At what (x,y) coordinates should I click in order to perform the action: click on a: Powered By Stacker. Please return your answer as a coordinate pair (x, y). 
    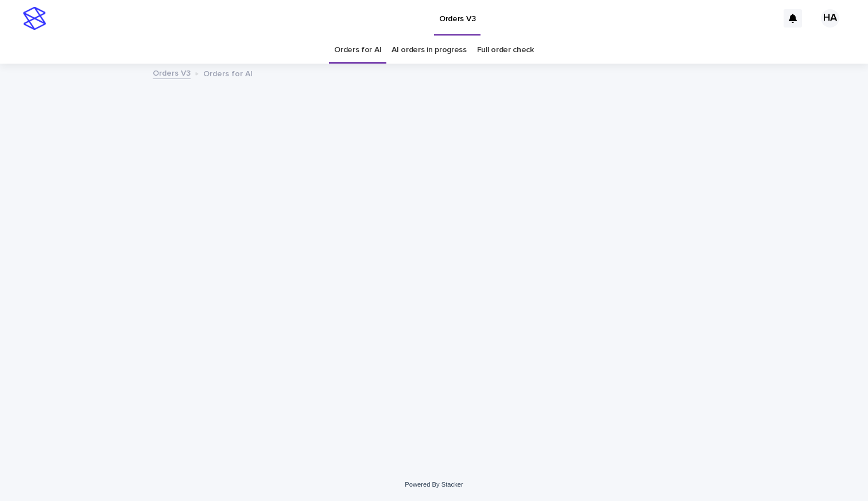
    Looking at the image, I should click on (434, 485).